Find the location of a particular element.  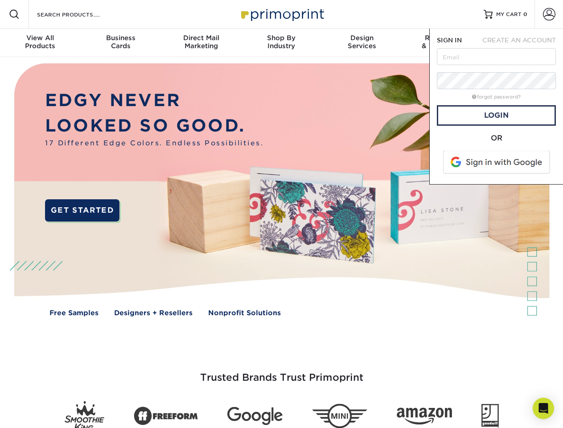

a: Direct MailMarketing is located at coordinates (201, 43).